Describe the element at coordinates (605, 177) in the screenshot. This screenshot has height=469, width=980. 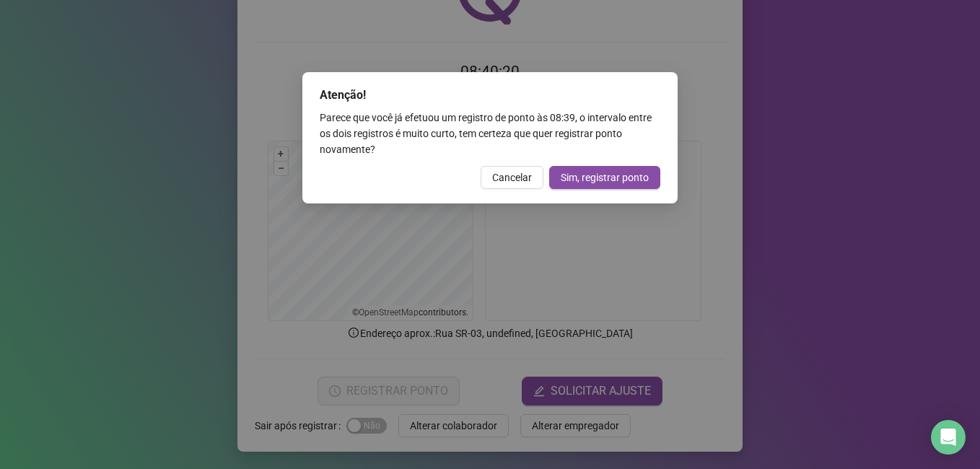
I see `button: Sim, registrar ponto` at that location.